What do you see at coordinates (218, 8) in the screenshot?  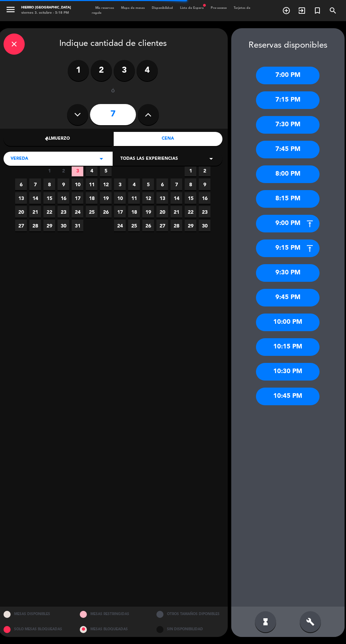 I see `span: Pre-acceso` at bounding box center [218, 8].